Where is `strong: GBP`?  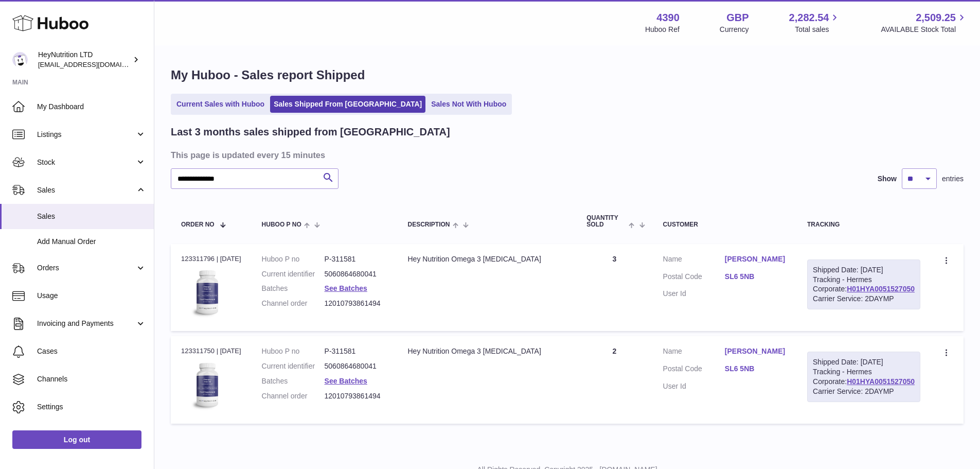 strong: GBP is located at coordinates (737, 18).